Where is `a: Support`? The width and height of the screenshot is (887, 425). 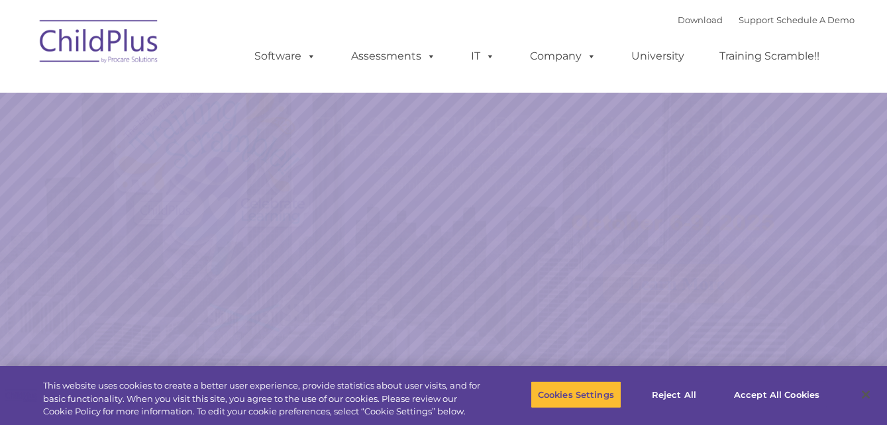 a: Support is located at coordinates (756, 20).